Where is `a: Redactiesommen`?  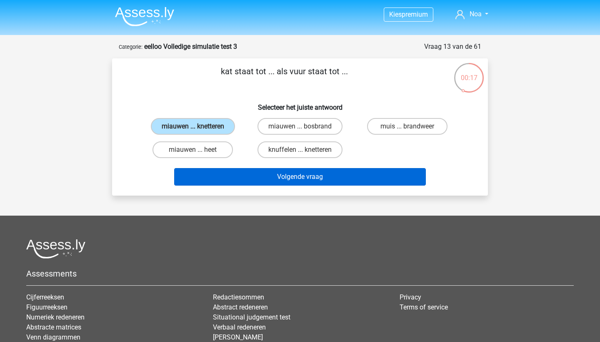
a: Redactiesommen is located at coordinates (238, 297).